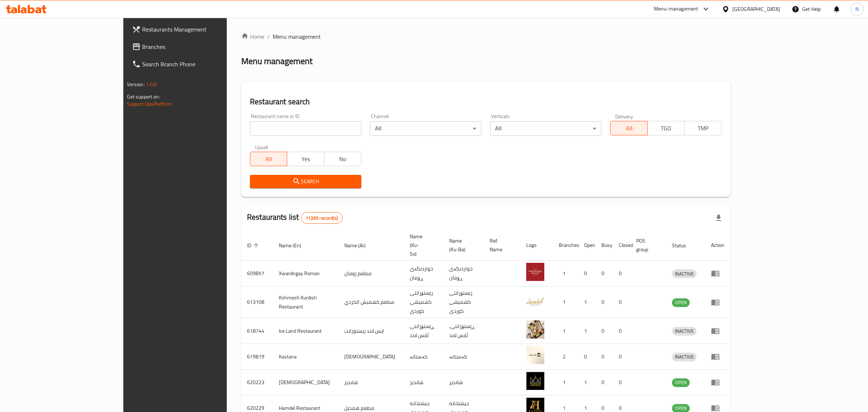 The width and height of the screenshot is (868, 412). Describe the element at coordinates (202, 29) in the screenshot. I see `span: Restaurants Management` at that location.